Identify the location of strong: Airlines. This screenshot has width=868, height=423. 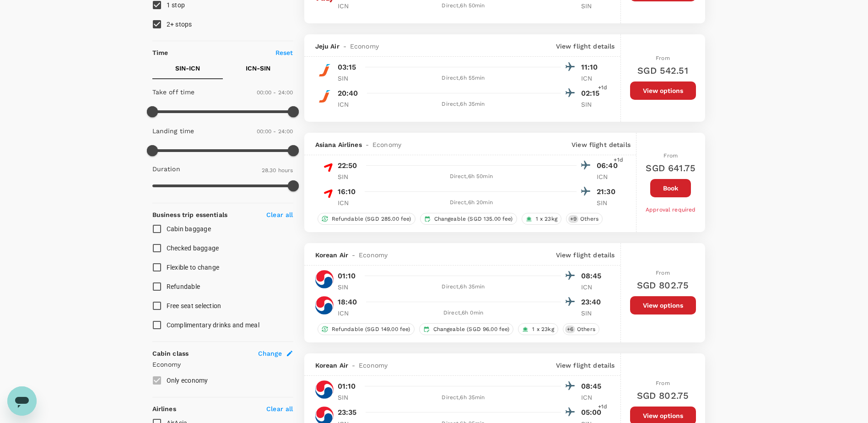
(165, 408).